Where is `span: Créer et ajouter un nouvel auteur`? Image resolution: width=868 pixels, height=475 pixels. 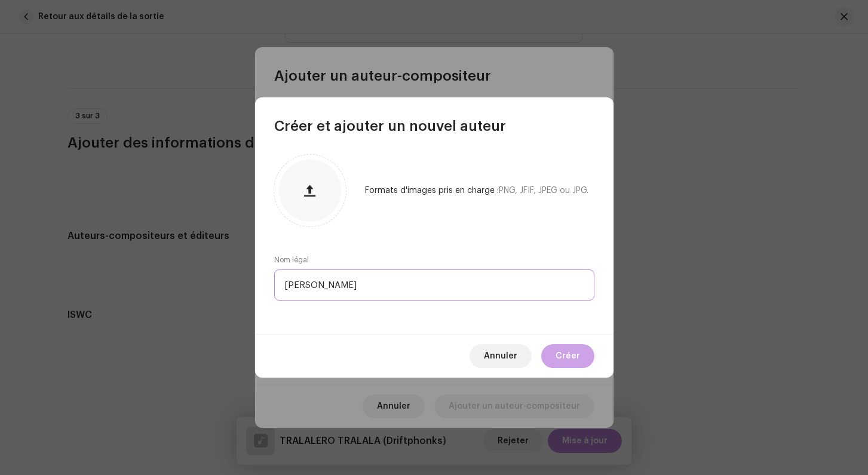 span: Créer et ajouter un nouvel auteur is located at coordinates (390, 126).